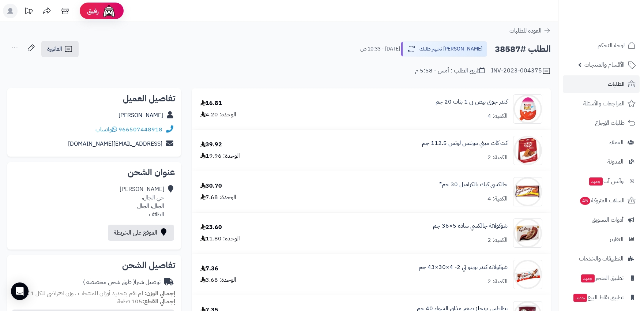 The image size is (644, 311). I want to click on a: تحديثات المنصة, so click(28, 12).